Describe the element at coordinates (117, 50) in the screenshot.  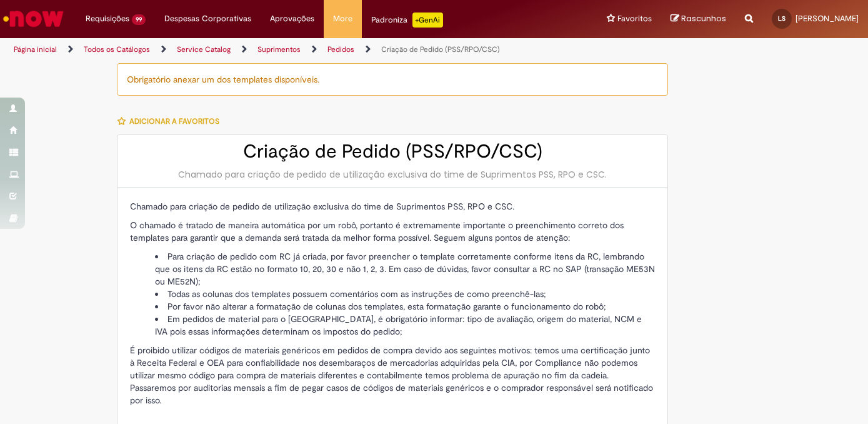
I see `a: Todos os Catálogos` at that location.